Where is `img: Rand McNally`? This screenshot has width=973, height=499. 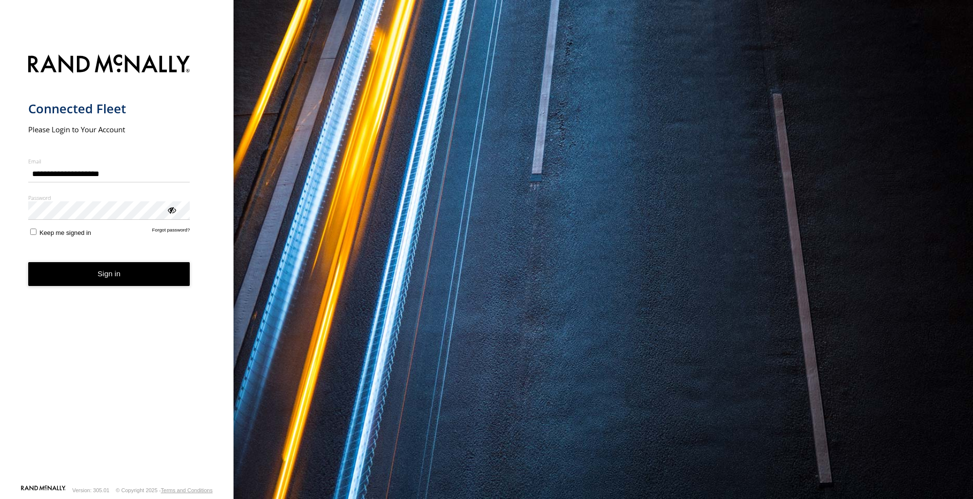 img: Rand McNally is located at coordinates (109, 65).